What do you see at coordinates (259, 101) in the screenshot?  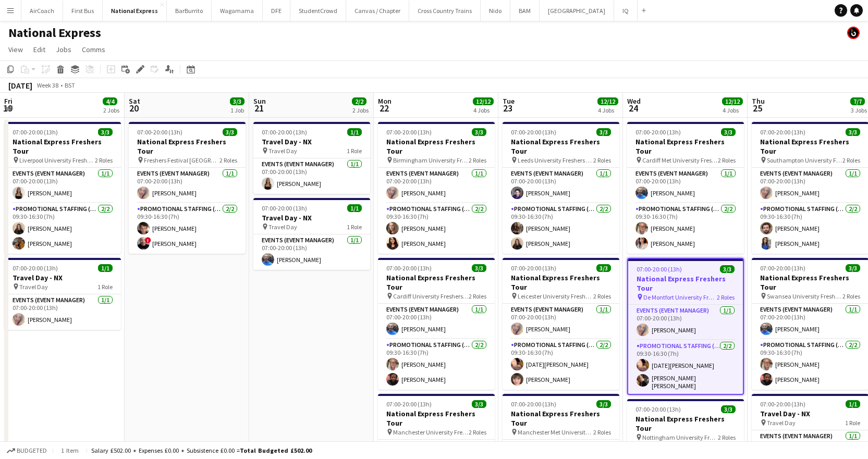 I see `span: Sun` at bounding box center [259, 101].